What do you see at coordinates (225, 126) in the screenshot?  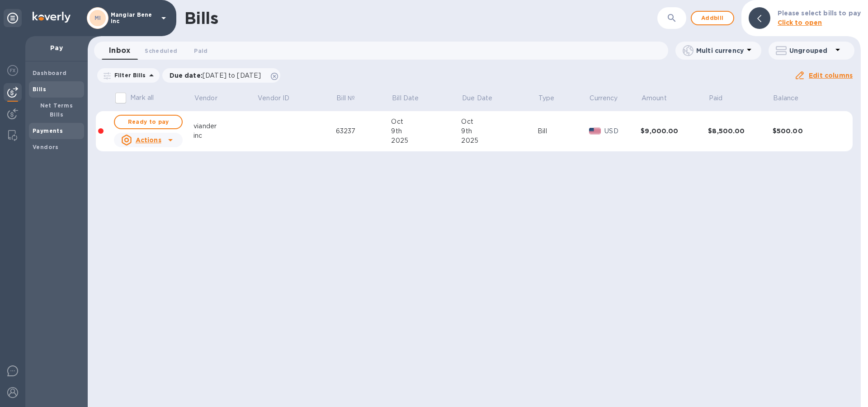 I see `div: viander` at bounding box center [225, 126].